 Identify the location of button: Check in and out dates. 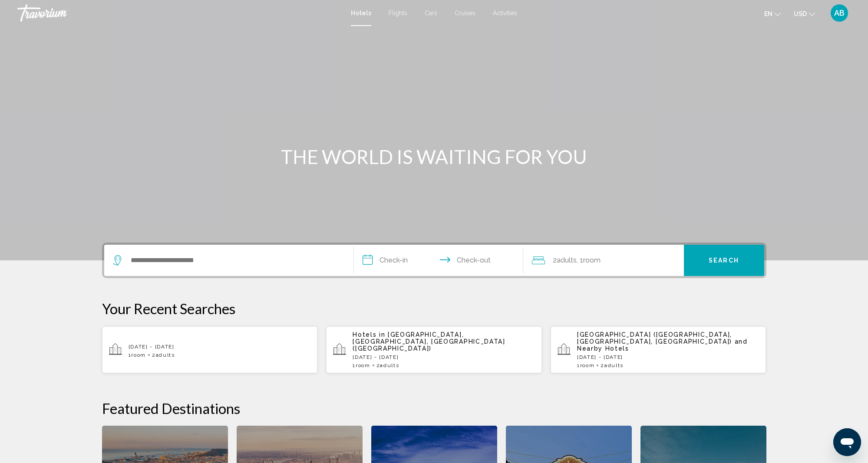
(438, 260).